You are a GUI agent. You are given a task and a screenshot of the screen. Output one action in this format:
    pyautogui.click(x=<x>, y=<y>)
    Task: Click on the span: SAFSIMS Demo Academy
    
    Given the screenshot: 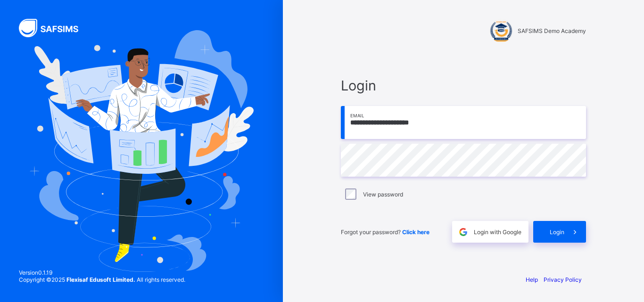 What is the action you would take?
    pyautogui.click(x=552, y=31)
    